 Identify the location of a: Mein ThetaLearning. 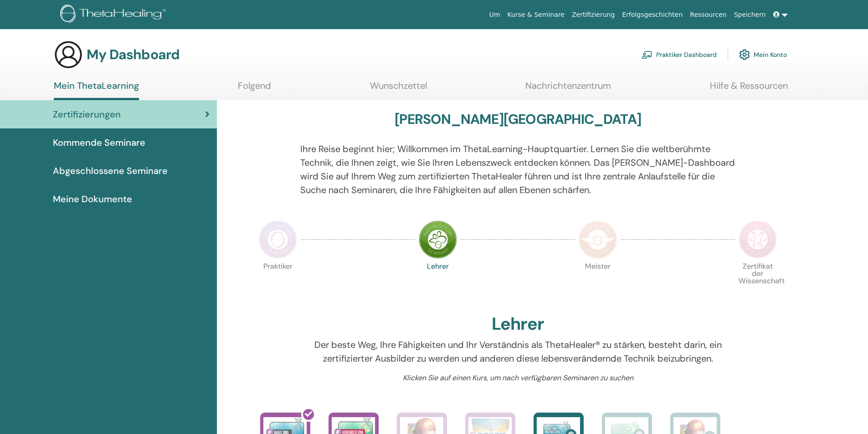
(97, 90).